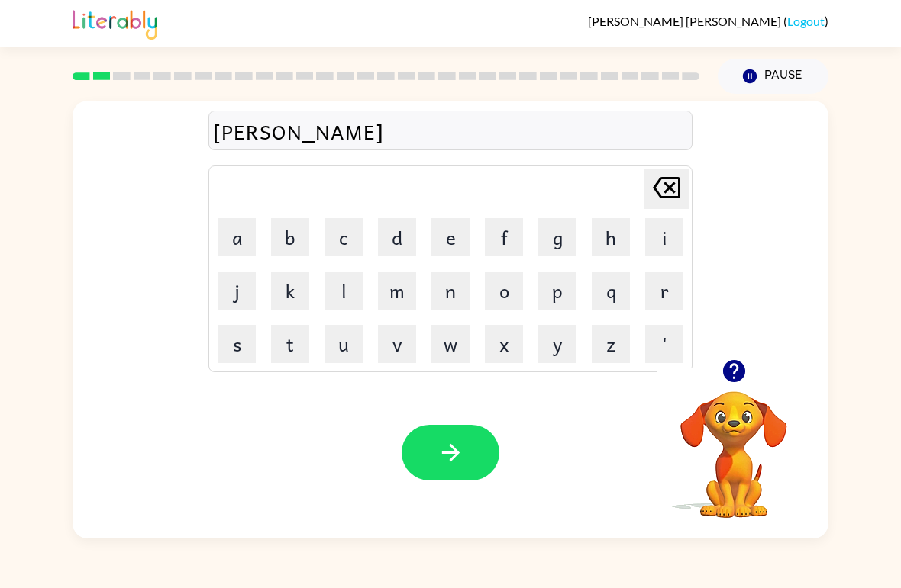 The image size is (901, 588). I want to click on button: Pause, so click(773, 77).